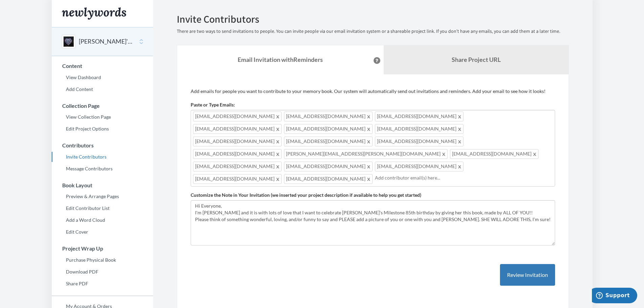 The image size is (644, 308). What do you see at coordinates (102, 185) in the screenshot?
I see `h3: Book Layout` at bounding box center [102, 185].